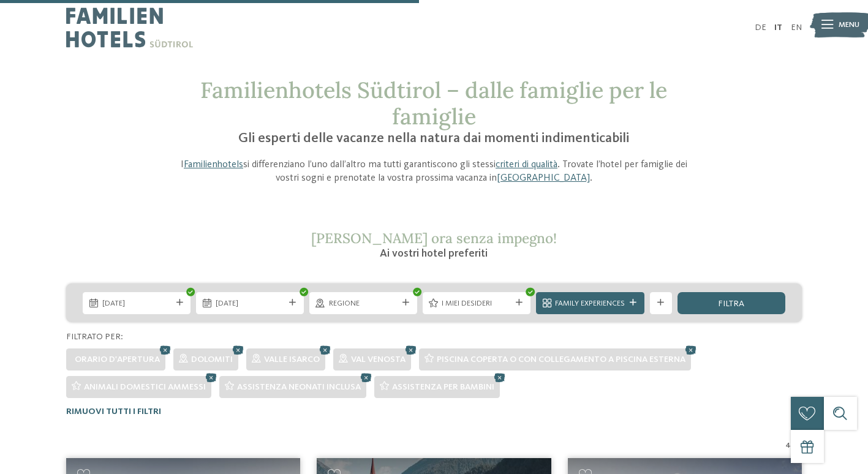 The width and height of the screenshot is (868, 474). What do you see at coordinates (778, 28) in the screenshot?
I see `a: IT` at bounding box center [778, 28].